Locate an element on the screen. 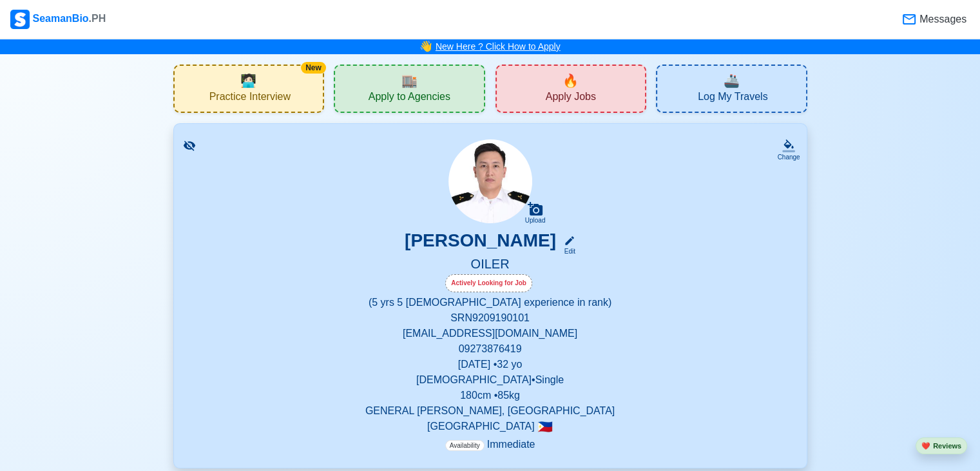 Image resolution: width=980 pixels, height=471 pixels. p: SRN 9209190101 is located at coordinates (490, 318).